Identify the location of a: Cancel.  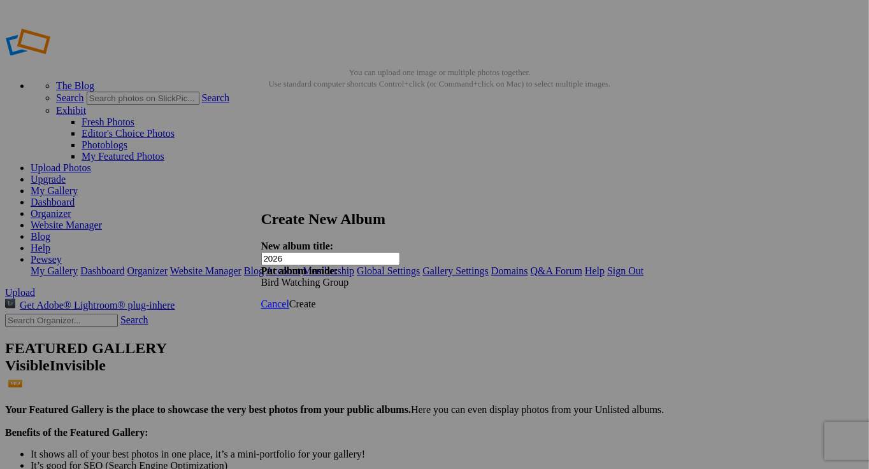
(275, 304).